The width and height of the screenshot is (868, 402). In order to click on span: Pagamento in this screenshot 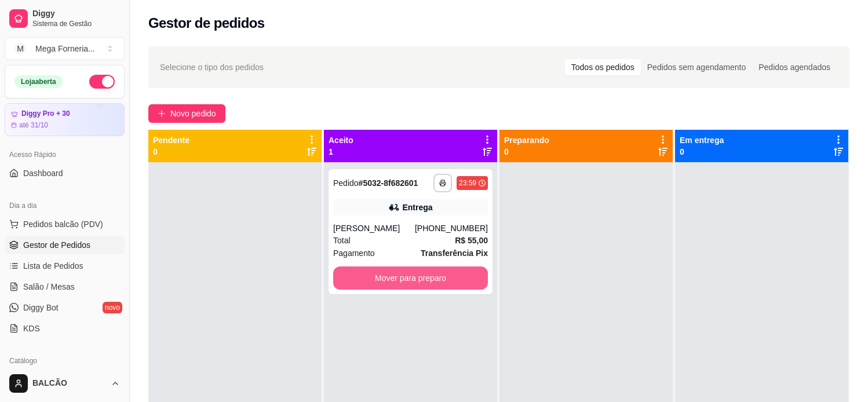, I will do `click(354, 253)`.